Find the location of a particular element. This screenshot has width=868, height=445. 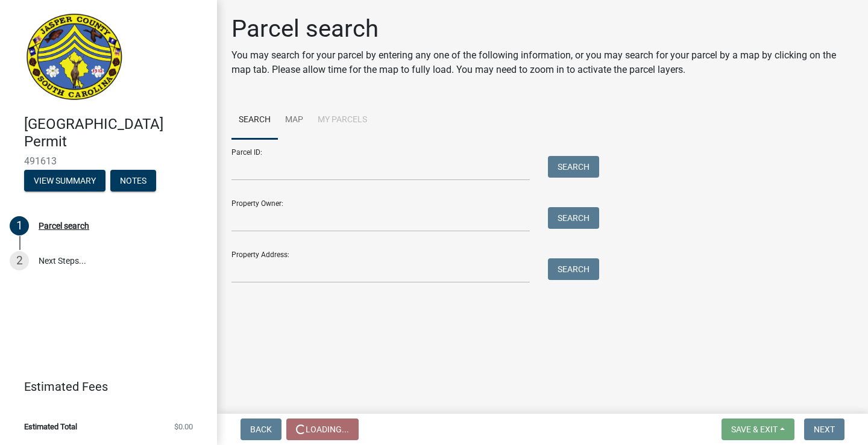

button: Back is located at coordinates (261, 430).